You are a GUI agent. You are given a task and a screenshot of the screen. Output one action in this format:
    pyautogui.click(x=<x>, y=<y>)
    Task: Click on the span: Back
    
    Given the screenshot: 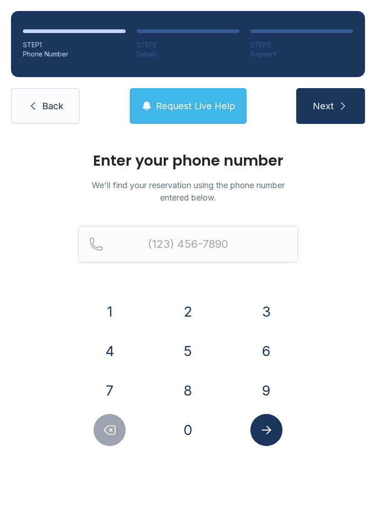 What is the action you would take?
    pyautogui.click(x=53, y=106)
    